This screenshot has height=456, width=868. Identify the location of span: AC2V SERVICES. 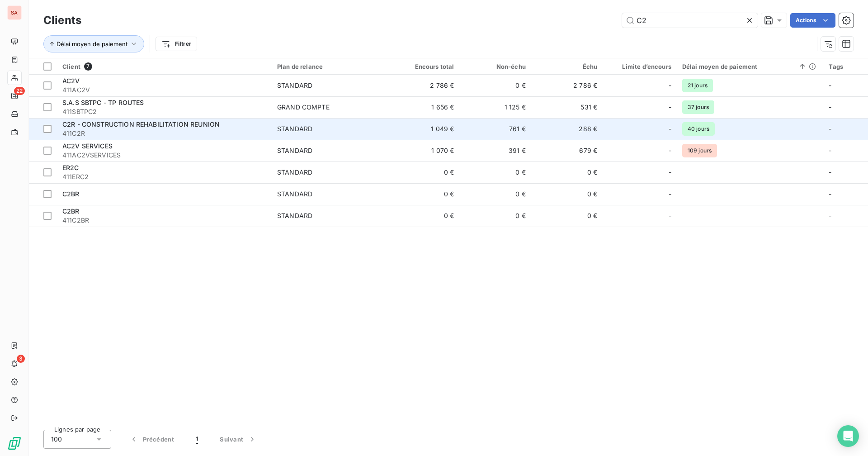
(87, 146).